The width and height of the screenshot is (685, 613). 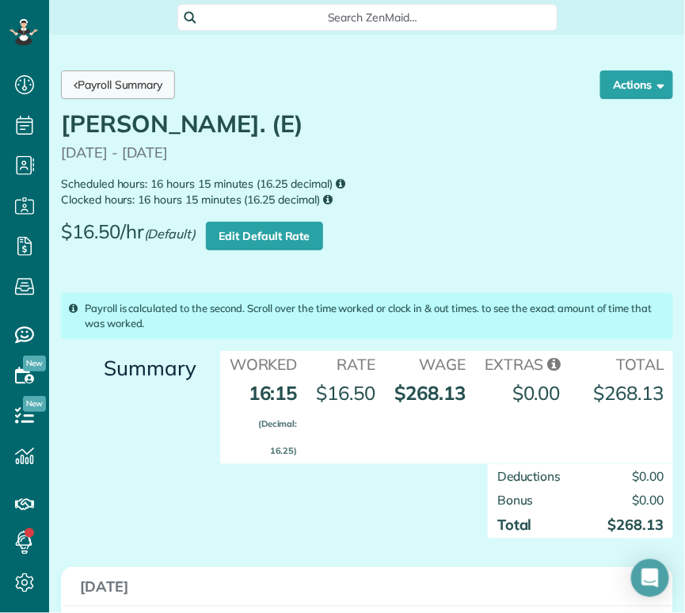 I want to click on th: Rate, so click(x=346, y=363).